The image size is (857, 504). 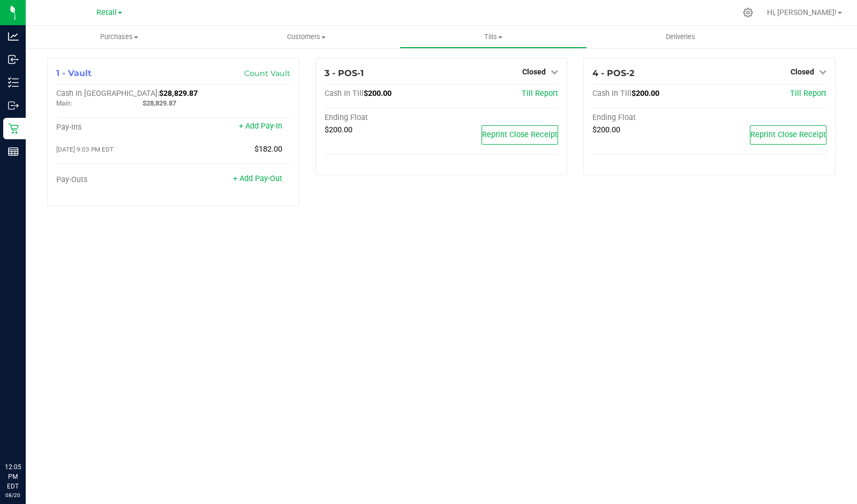 What do you see at coordinates (119, 37) in the screenshot?
I see `a: Purchases` at bounding box center [119, 37].